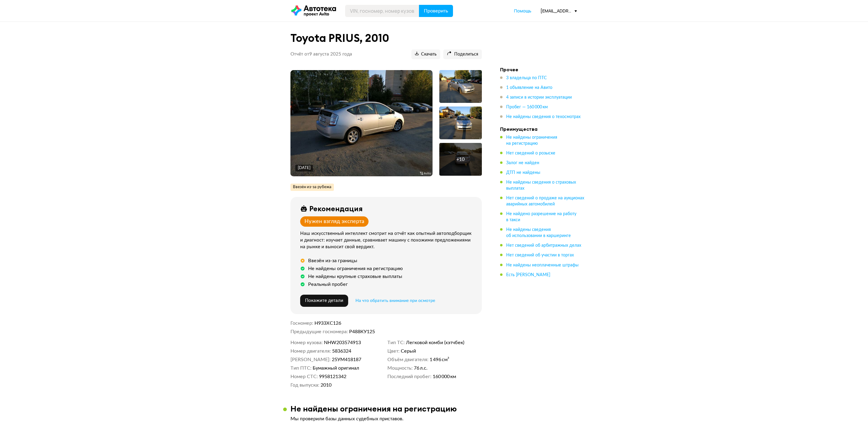 Image resolution: width=868 pixels, height=430 pixels. What do you see at coordinates (527, 78) in the screenshot?
I see `span: 3 владельца по ПТС` at bounding box center [527, 78].